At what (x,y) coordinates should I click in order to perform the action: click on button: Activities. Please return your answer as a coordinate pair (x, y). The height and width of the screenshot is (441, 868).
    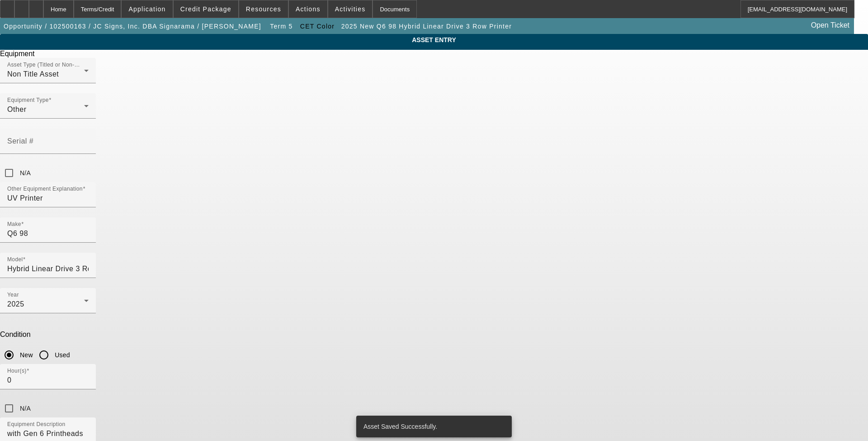
    Looking at the image, I should click on (351, 9).